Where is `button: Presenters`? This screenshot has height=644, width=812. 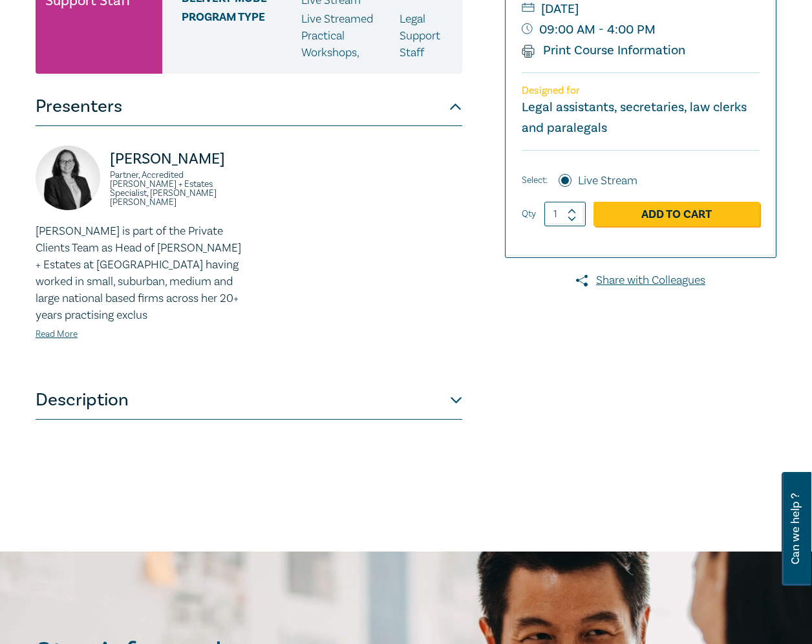 button: Presenters is located at coordinates (249, 107).